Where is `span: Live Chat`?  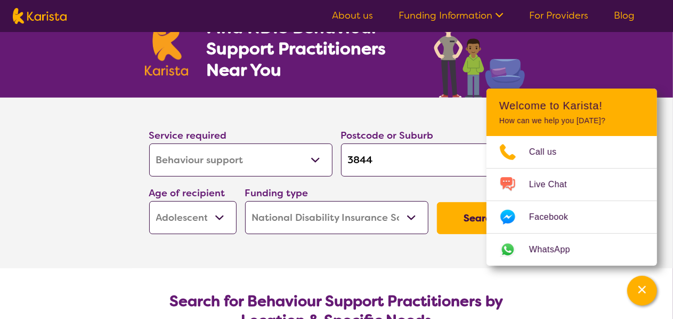 span: Live Chat is located at coordinates (554, 184).